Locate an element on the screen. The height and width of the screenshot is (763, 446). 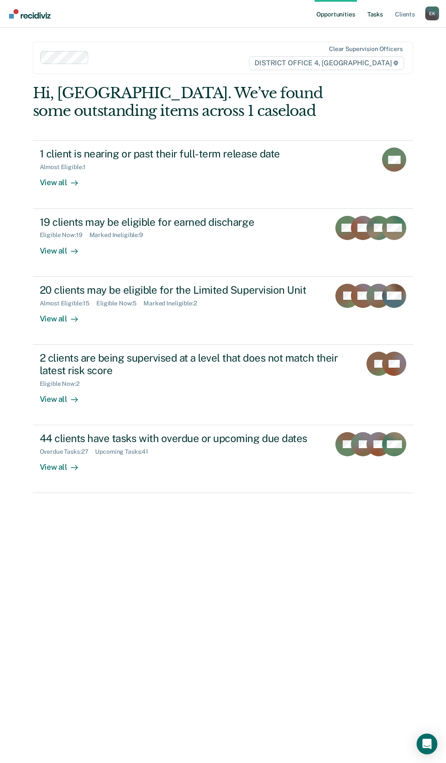
a: 1 client is nearing or past their full-term release dateAlmost Eligible:1View all is located at coordinates (223, 174).